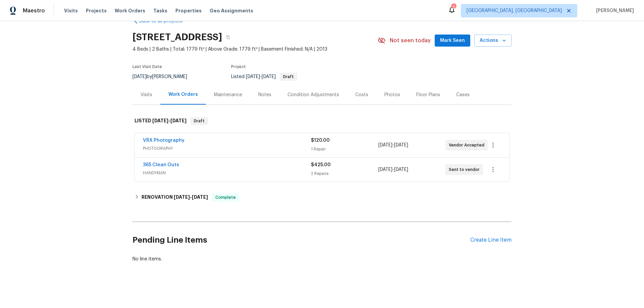 This screenshot has height=308, width=644. What do you see at coordinates (255, 49) in the screenshot?
I see `span: 4 Beds | 2 Baths | Total: 1779 ft² | Above Grade: 1779 ft² | Basement Finished: N/A | 2013` at bounding box center [255, 49].